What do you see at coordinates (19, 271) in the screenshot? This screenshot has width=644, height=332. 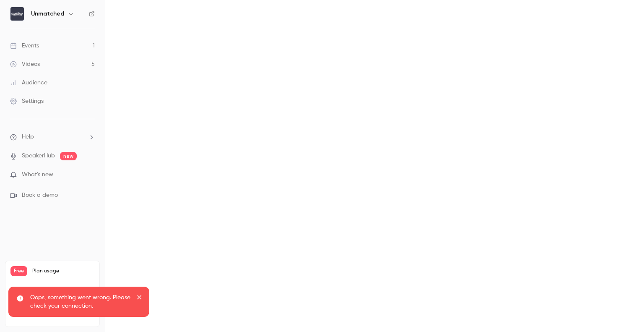 I see `span: Free` at bounding box center [19, 271].